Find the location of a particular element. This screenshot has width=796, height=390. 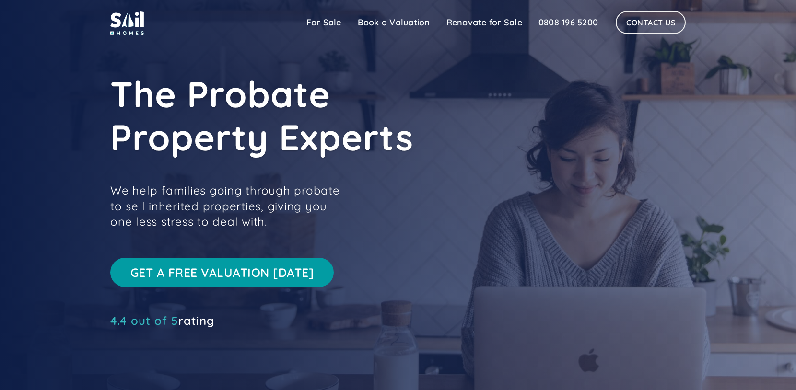

h1: The Probate Property Experts is located at coordinates (326, 116).